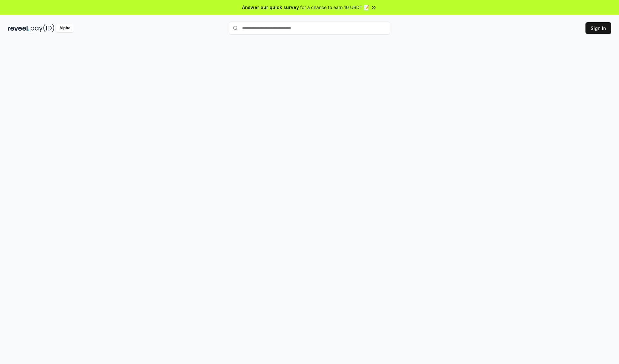 The image size is (619, 364). What do you see at coordinates (271, 7) in the screenshot?
I see `span: Answer our quick survey` at bounding box center [271, 7].